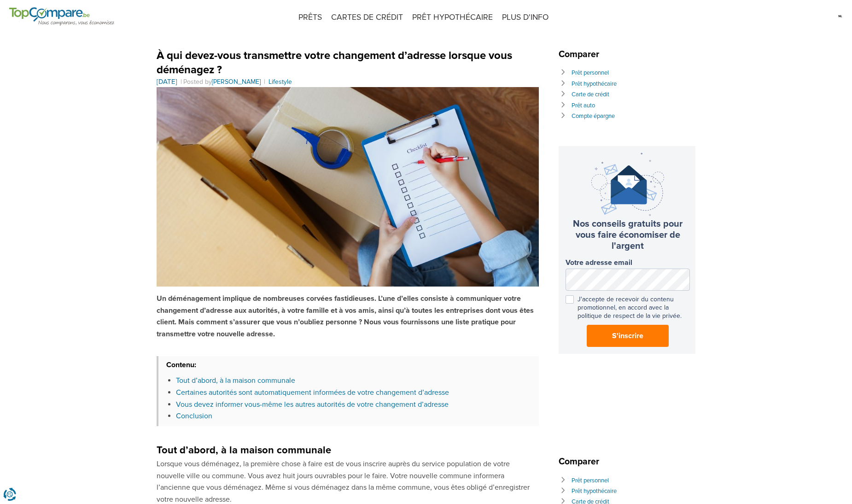 The image size is (852, 504). What do you see at coordinates (583, 106) in the screenshot?
I see `a: Prêt auto` at bounding box center [583, 106].